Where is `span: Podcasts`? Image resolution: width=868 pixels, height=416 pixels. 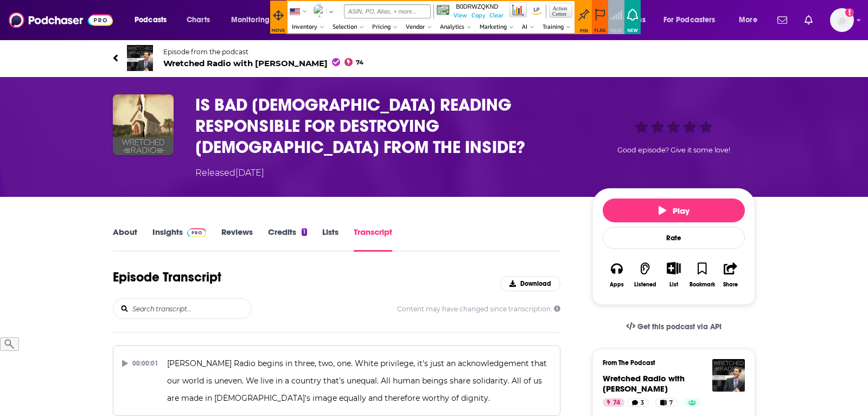
span: Podcasts is located at coordinates (150, 20).